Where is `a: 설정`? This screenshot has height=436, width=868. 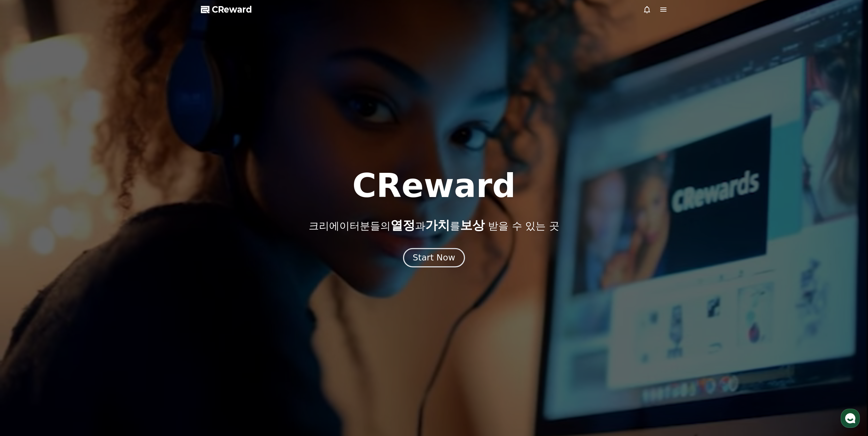
a: 설정 is located at coordinates (110, 225).